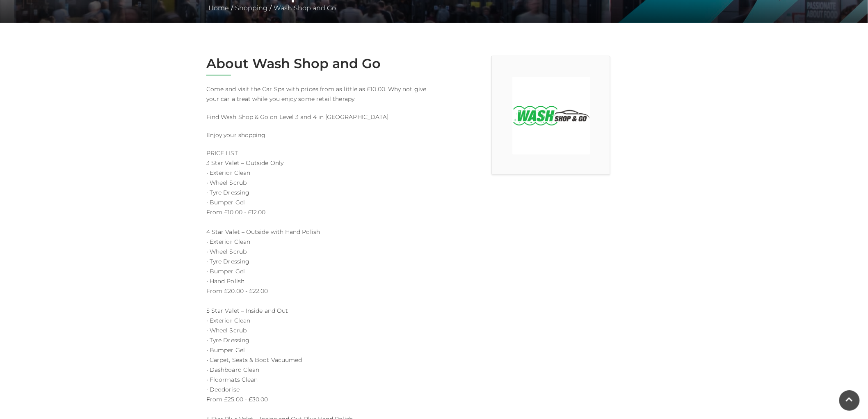  I want to click on p: Come and visit the Car Spa with prices from as little as £10.00. Why not give your car a treat wh..., so click(317, 94).